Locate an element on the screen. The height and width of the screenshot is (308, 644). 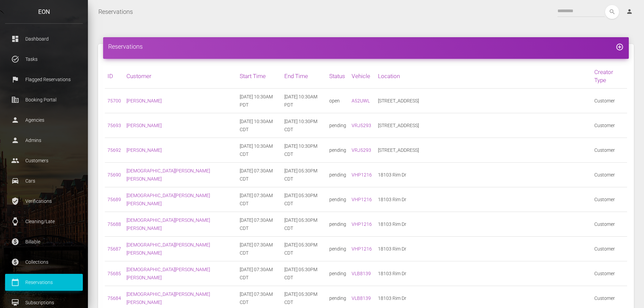
a: person Agencies is located at coordinates (44, 120).